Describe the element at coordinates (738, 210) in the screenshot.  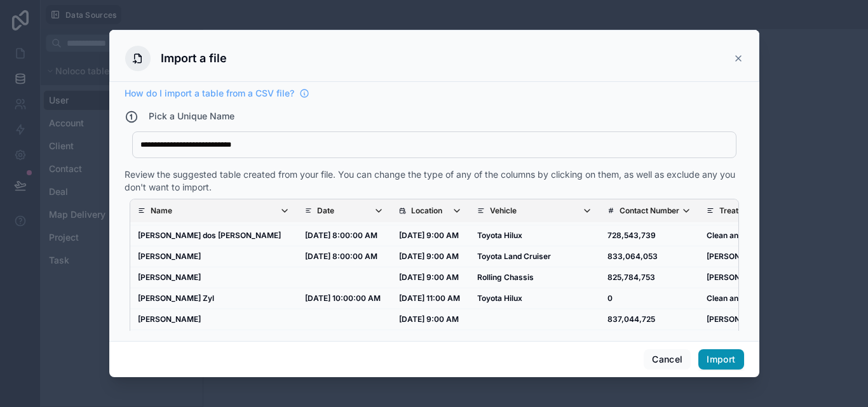
I see `p: Treatment` at that location.